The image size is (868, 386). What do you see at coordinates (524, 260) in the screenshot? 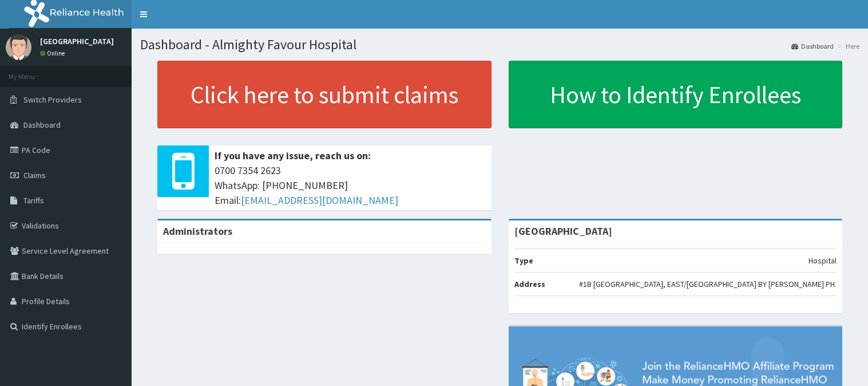
I see `b: Type` at bounding box center [524, 260].